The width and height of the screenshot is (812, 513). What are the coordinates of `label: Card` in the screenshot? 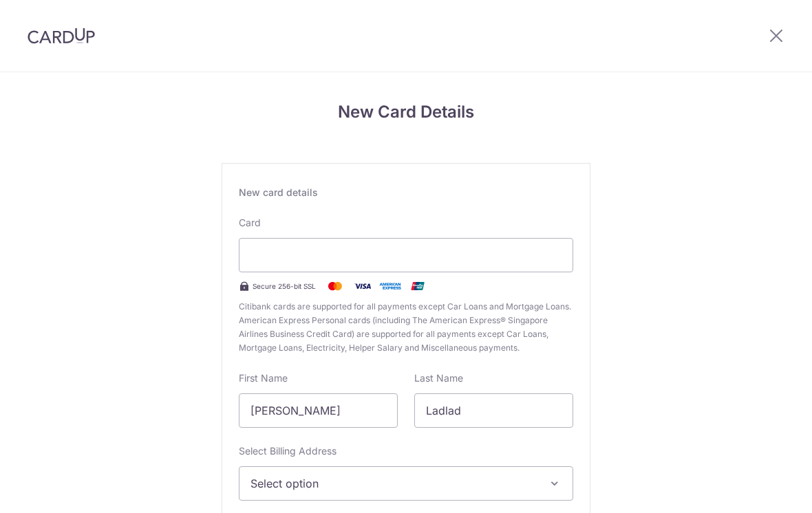 It's located at (250, 223).